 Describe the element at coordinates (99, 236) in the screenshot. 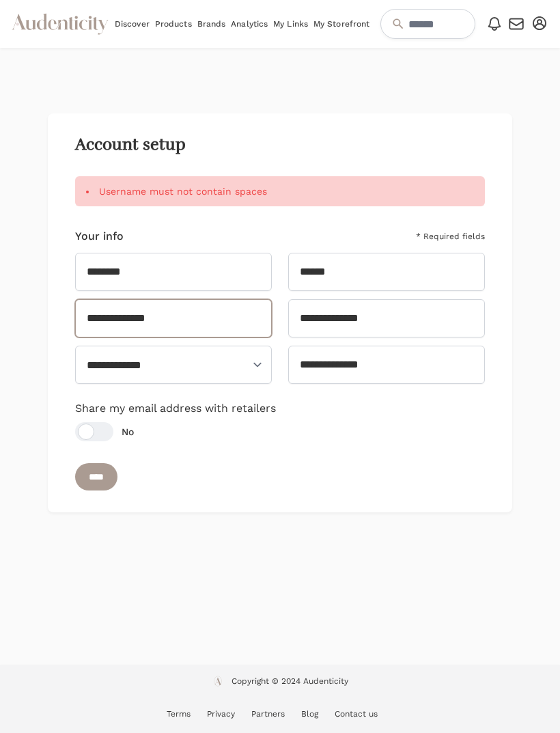

I see `h4: Your info` at that location.